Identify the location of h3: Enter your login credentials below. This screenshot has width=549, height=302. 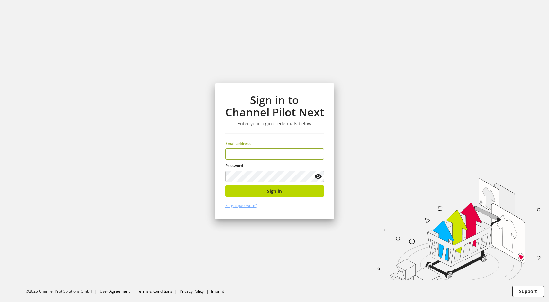
(275, 123).